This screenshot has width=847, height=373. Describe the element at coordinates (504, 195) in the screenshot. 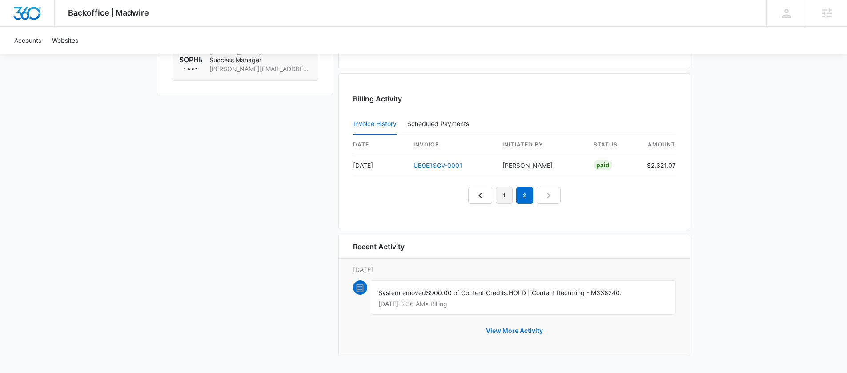

I see `a: Page 1` at that location.